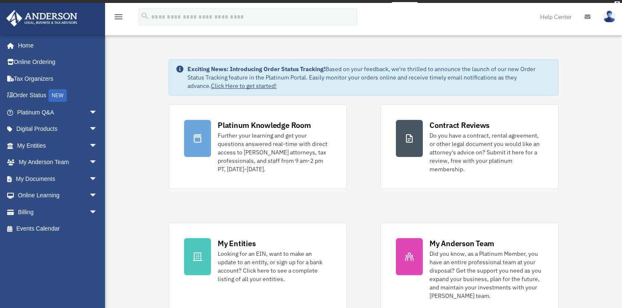 This screenshot has height=308, width=622. Describe the element at coordinates (42, 18) in the screenshot. I see `img: Anderson Advisors Platinum Portal` at that location.